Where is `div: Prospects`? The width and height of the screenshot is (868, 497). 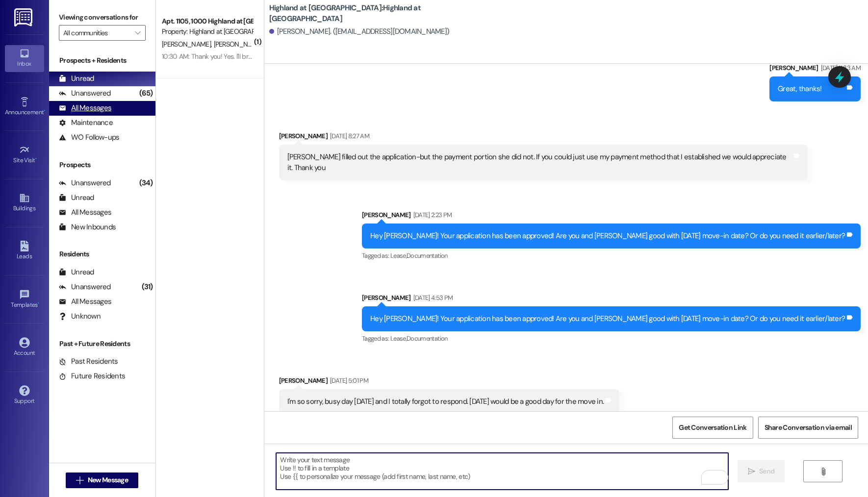 div: Prospects is located at coordinates (102, 165).